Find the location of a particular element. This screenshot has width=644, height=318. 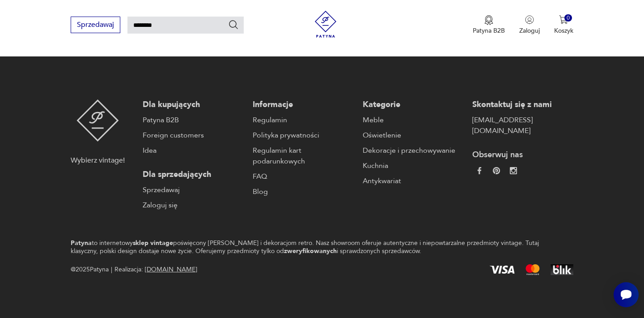

button: Patyna B2B is located at coordinates (489, 25).